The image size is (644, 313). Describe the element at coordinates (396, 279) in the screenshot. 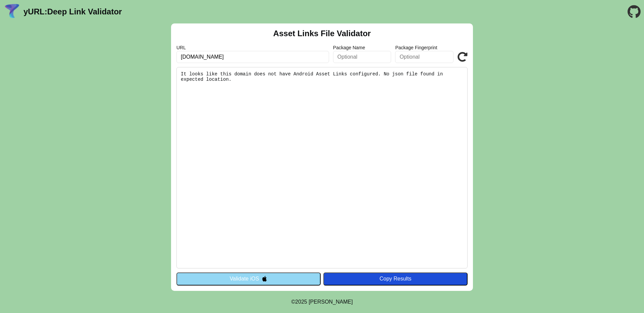

I see `div: Copy Results` at that location.